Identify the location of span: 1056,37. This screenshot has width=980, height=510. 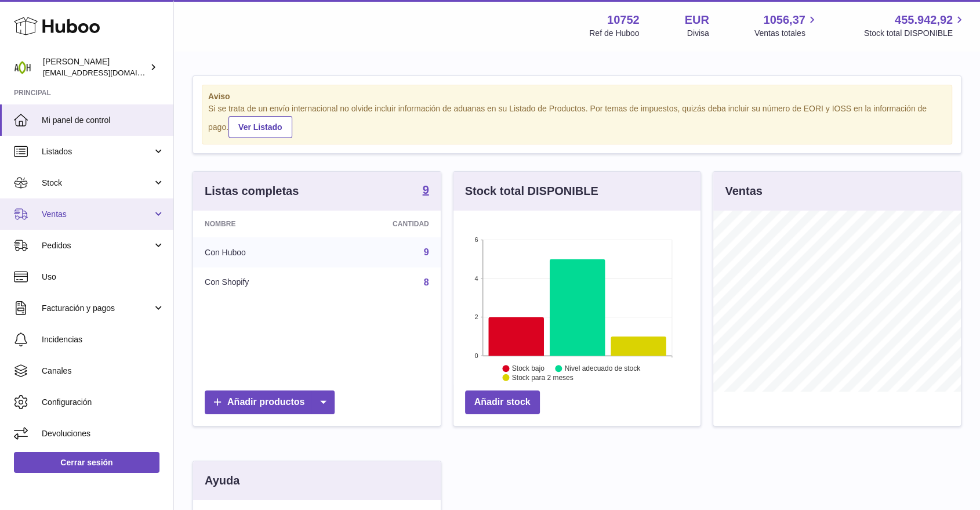
(784, 20).